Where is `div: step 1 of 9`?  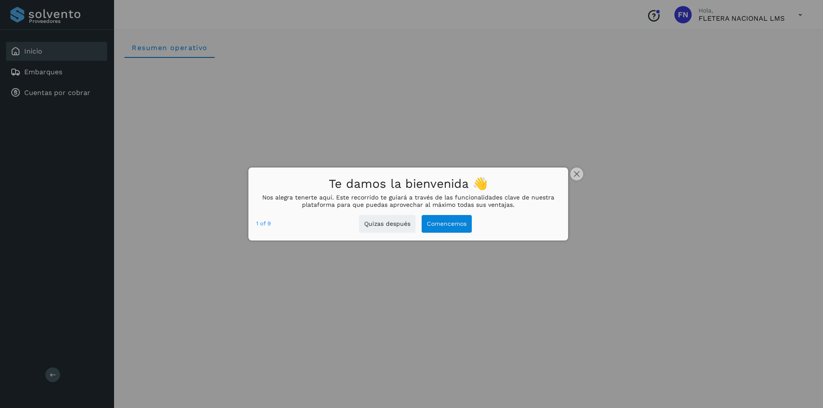 div: step 1 of 9 is located at coordinates (263, 224).